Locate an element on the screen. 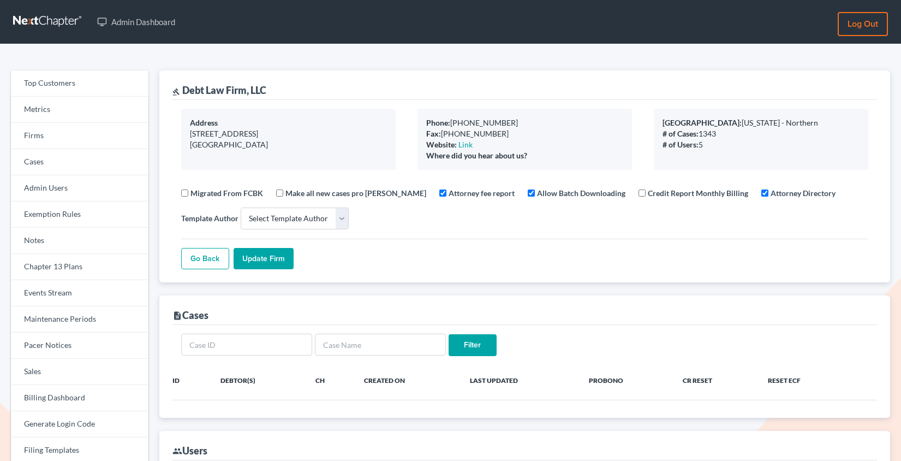  b: # of Cases: is located at coordinates (680, 133).